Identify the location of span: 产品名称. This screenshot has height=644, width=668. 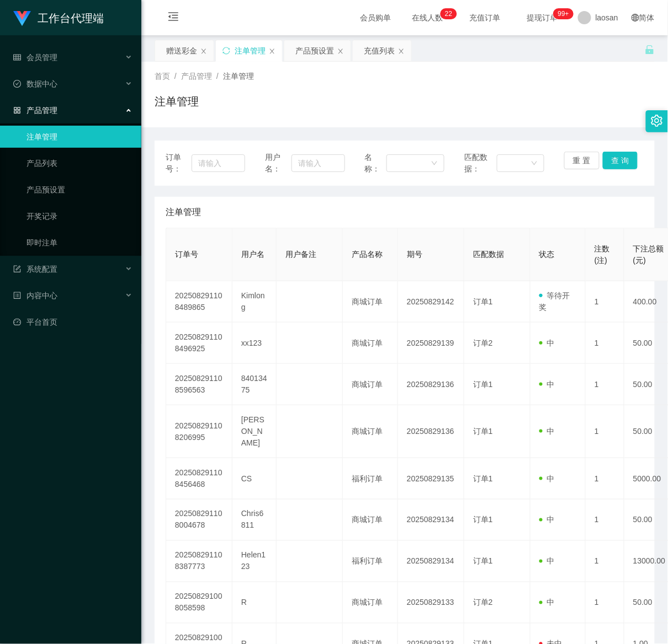
(367, 254).